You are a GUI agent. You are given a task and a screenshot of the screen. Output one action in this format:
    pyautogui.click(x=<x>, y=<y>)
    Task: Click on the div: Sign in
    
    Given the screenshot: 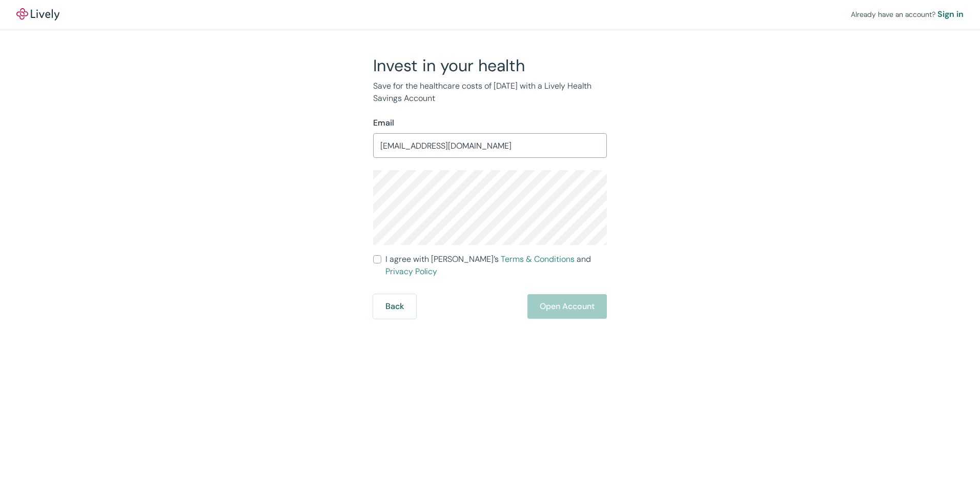 What is the action you would take?
    pyautogui.click(x=951, y=15)
    